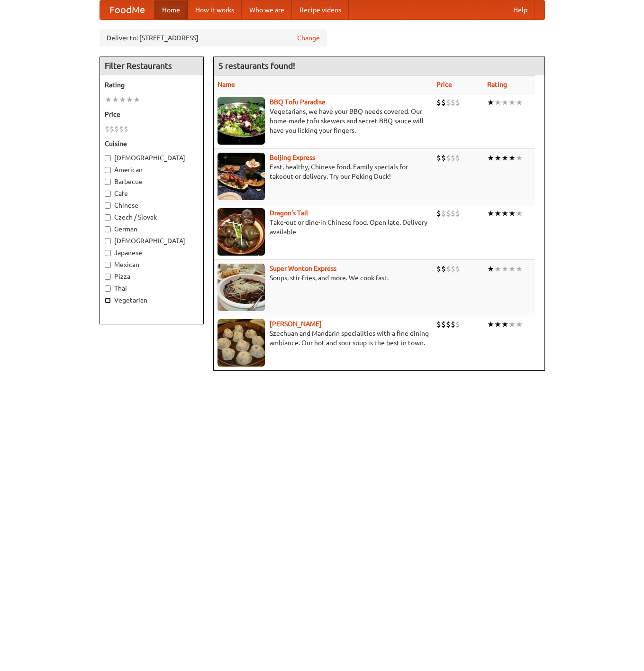 This screenshot has width=644, height=671. I want to click on img: shandong.jpg, so click(241, 343).